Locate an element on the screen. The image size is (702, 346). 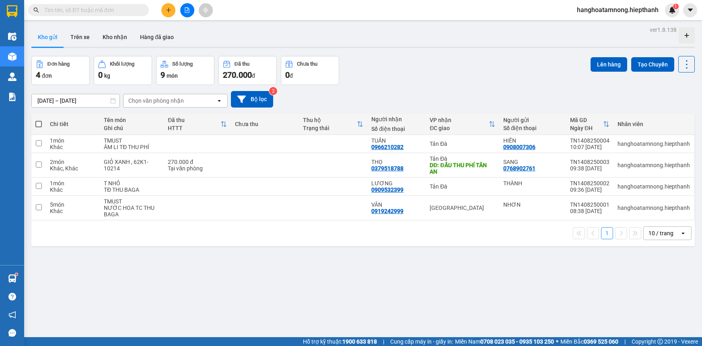
button: Kho nhận is located at coordinates (115, 37).